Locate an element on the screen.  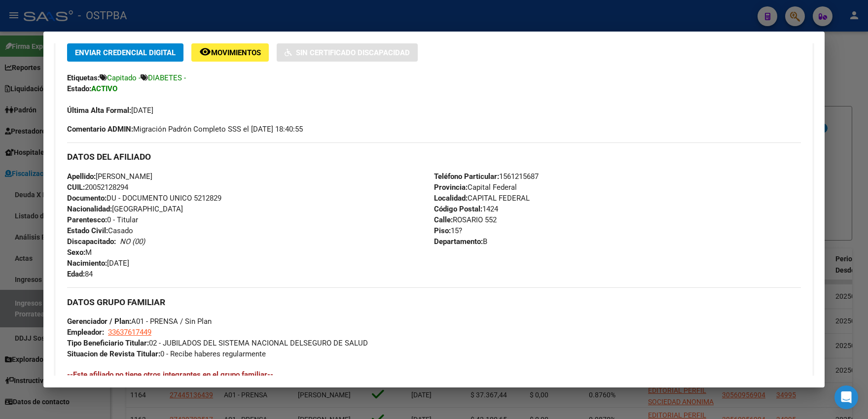
span: Sin Certificado Discapacidad is located at coordinates (352, 53).